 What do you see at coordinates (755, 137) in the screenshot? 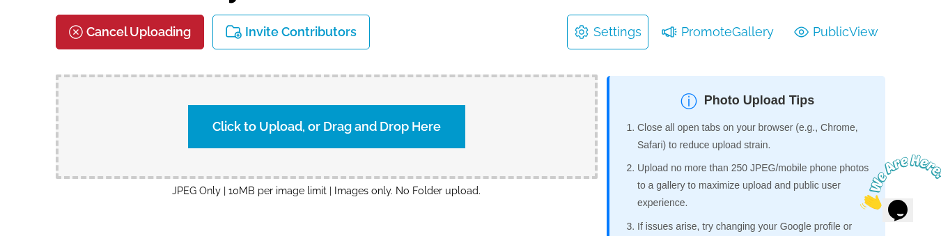
I see `li: Close all open tabs on your browser (e.g., Chrome, Safari) to reduce upload strain.` at bounding box center [755, 137].